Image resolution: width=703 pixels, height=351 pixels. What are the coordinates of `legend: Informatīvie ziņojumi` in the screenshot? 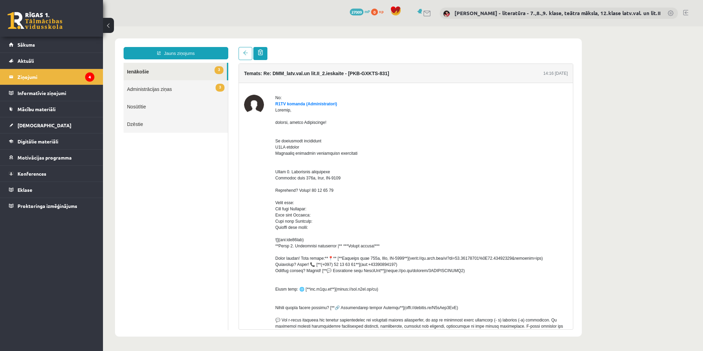 It's located at (56, 93).